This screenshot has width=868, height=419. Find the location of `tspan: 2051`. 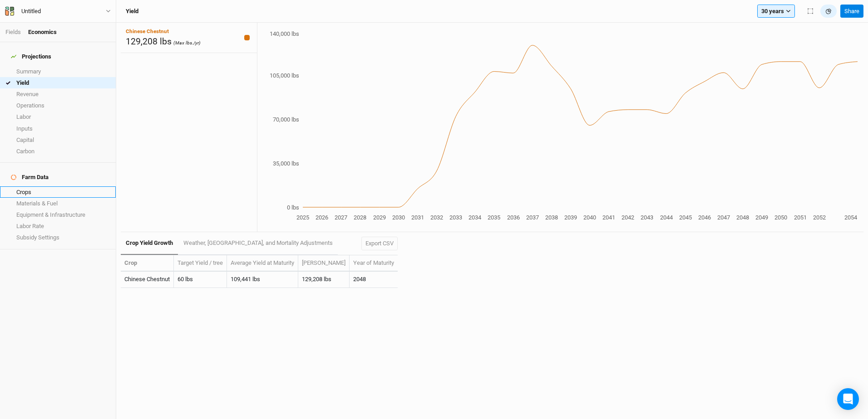

tspan: 2051 is located at coordinates (800, 217).